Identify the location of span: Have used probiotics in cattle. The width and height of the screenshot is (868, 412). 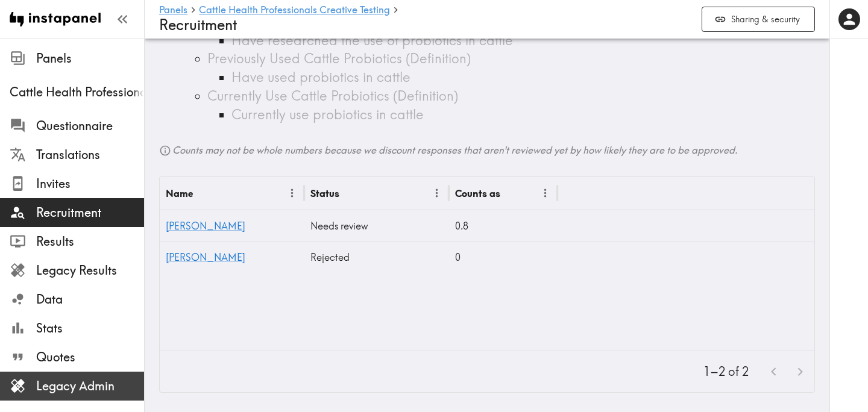
(320, 77).